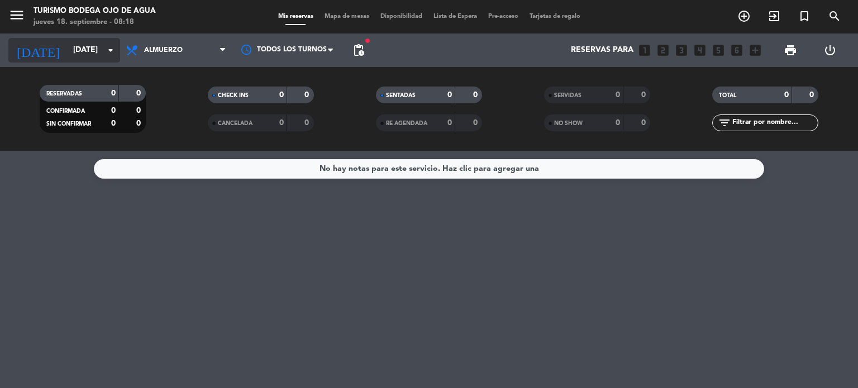  I want to click on i: looks_5, so click(718, 50).